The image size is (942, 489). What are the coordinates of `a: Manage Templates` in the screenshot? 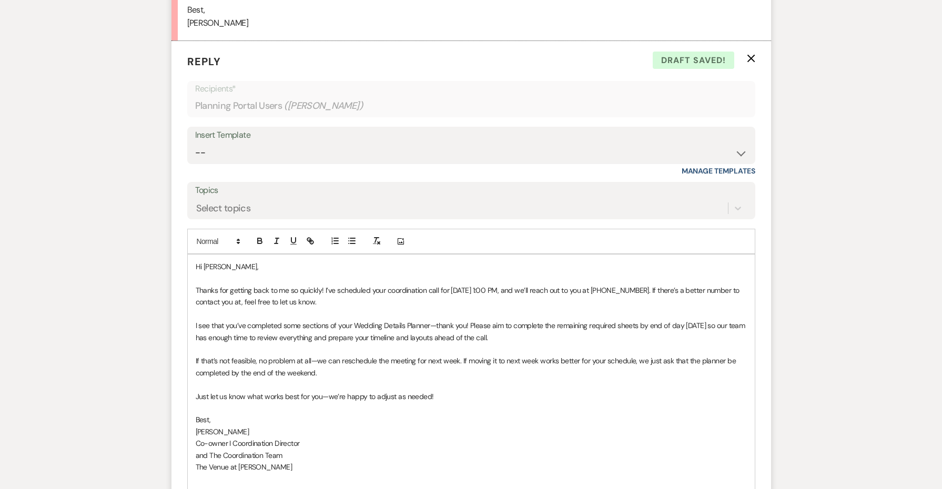 It's located at (719, 171).